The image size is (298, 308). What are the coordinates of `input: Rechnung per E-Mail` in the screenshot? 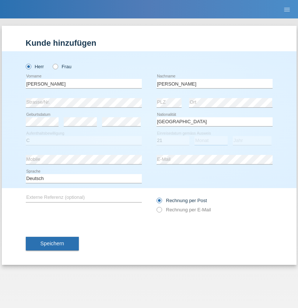 It's located at (159, 211).